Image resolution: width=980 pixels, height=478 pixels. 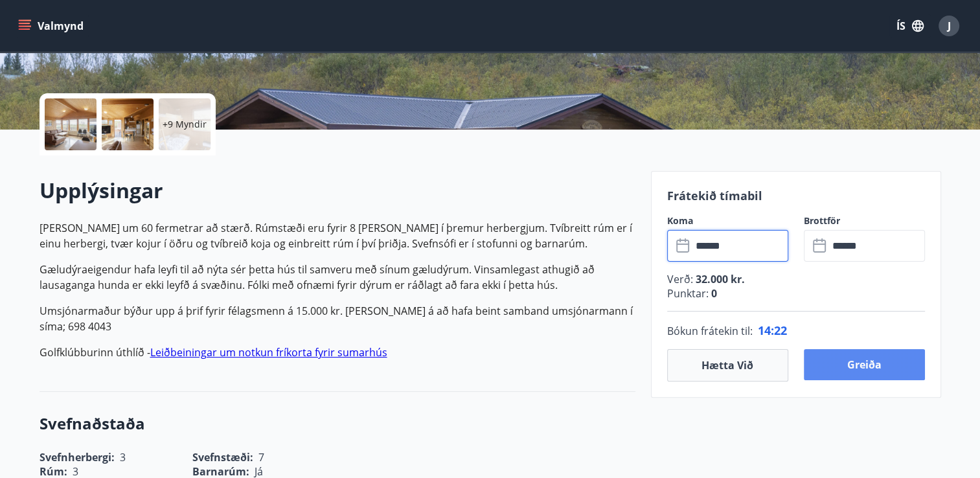 What do you see at coordinates (796, 279) in the screenshot?
I see `p: Verð :` at bounding box center [796, 279].